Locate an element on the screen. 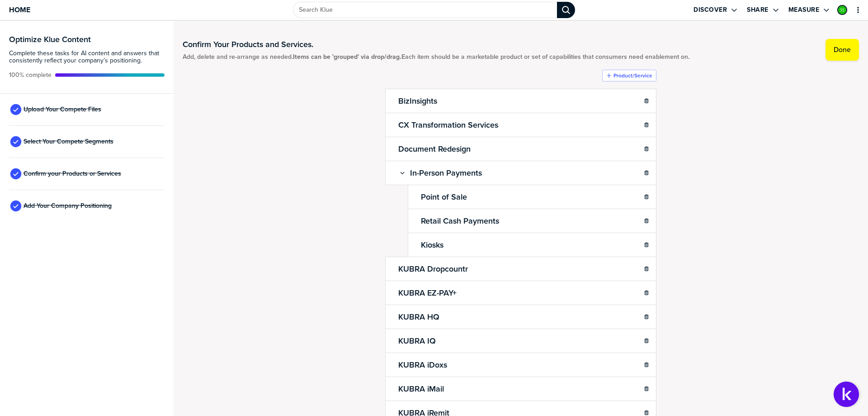  div: Search Klue is located at coordinates (566, 10).